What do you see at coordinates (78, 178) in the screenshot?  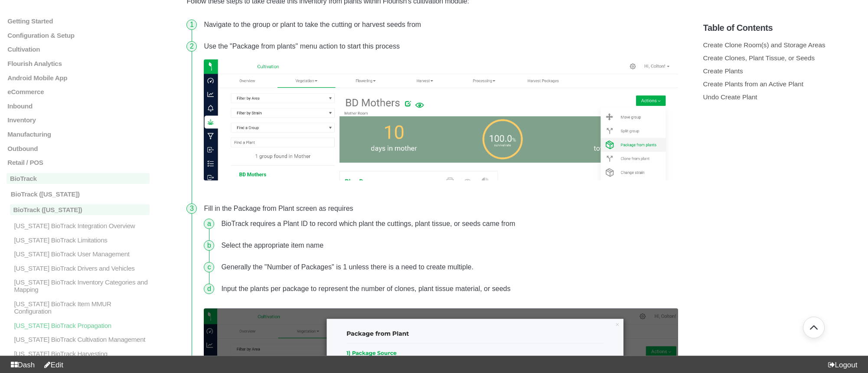 I see `a: BioTrack` at bounding box center [78, 178].